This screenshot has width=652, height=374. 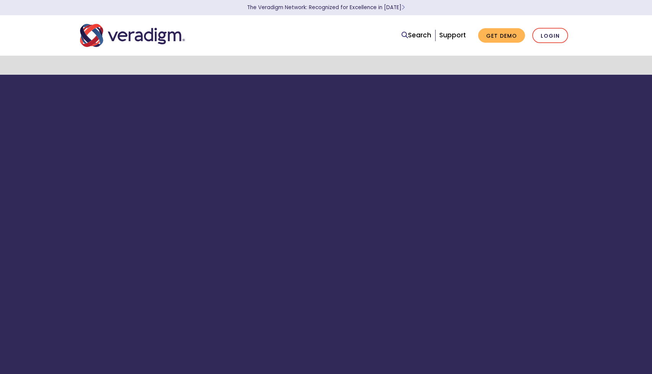 What do you see at coordinates (550, 35) in the screenshot?
I see `a: Login` at bounding box center [550, 35].